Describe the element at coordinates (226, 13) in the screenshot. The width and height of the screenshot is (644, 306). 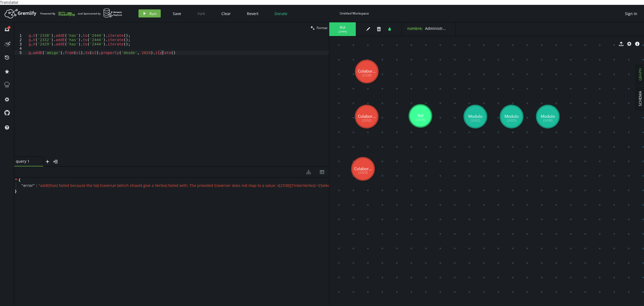
I see `span: Clear` at that location.